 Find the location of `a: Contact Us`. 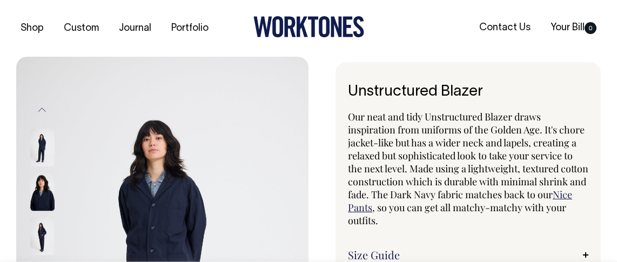

a: Contact Us is located at coordinates (505, 28).